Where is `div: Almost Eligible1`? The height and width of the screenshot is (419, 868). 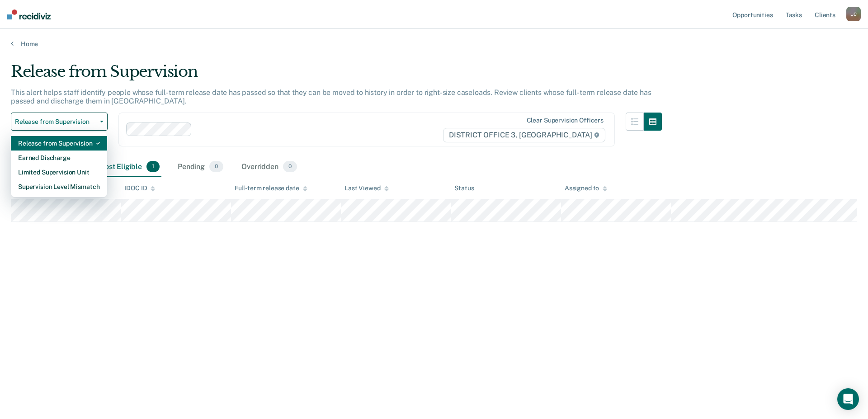 div: Almost Eligible1 is located at coordinates (125, 167).